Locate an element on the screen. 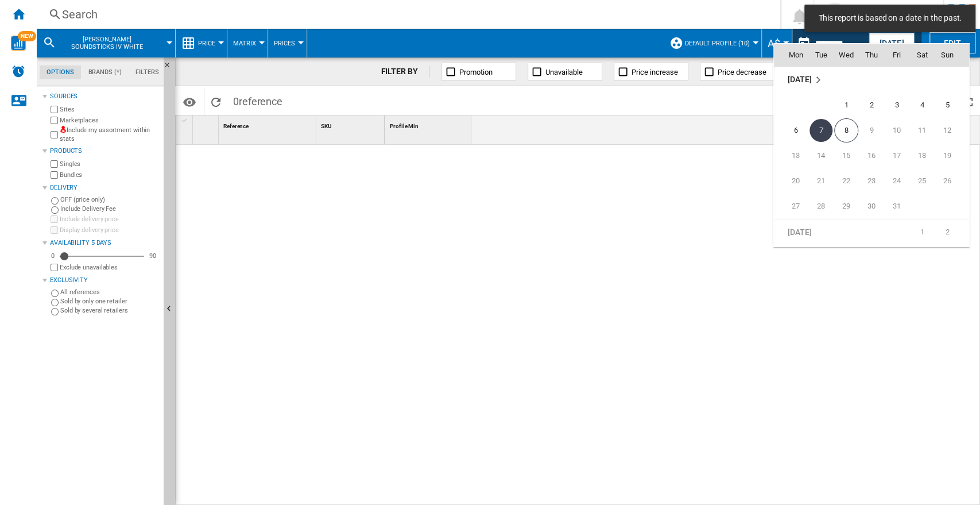  td: Thursday October 2 2025 is located at coordinates (871, 105).